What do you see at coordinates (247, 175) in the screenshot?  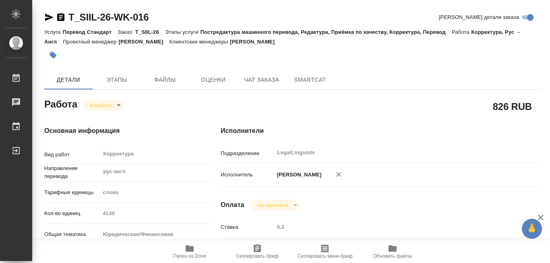 I see `p: Исполнитель` at bounding box center [247, 175].